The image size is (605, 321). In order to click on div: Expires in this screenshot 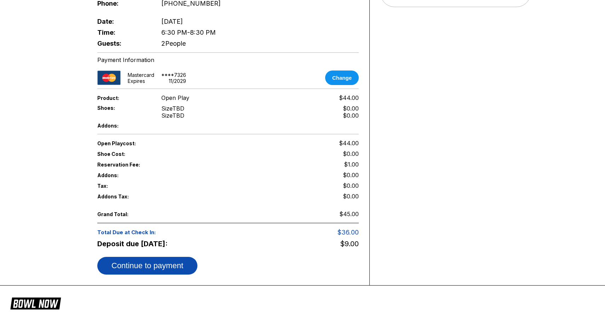, I will do `click(136, 81)`.